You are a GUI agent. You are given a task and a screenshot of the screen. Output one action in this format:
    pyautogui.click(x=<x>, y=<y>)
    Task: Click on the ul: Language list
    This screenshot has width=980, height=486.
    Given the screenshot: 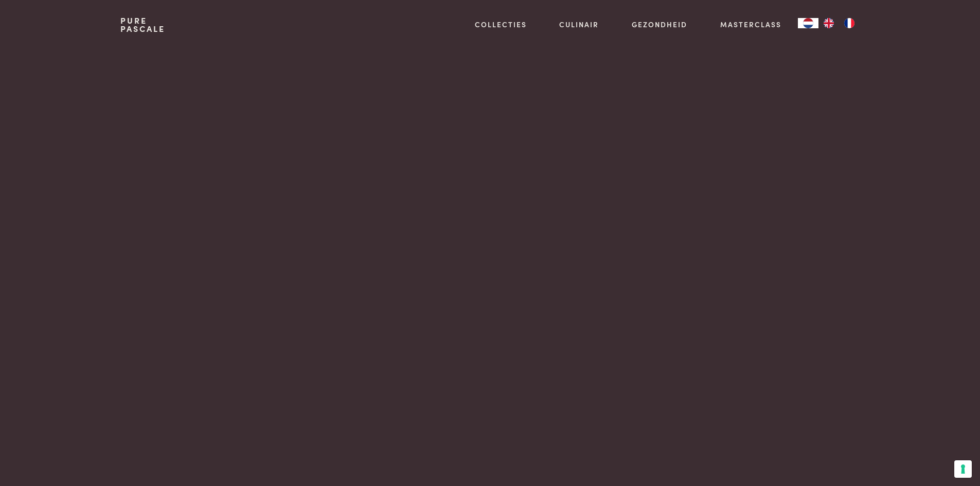 What is the action you would take?
    pyautogui.click(x=839, y=23)
    